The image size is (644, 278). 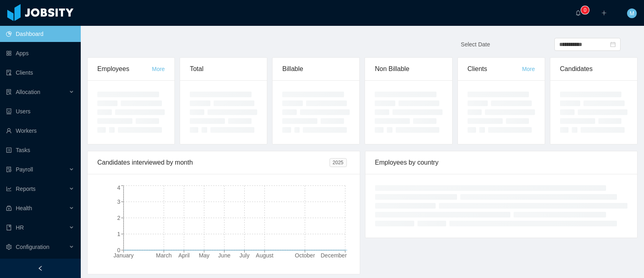 What do you see at coordinates (119, 250) in the screenshot?
I see `tspan: 0` at bounding box center [119, 250].